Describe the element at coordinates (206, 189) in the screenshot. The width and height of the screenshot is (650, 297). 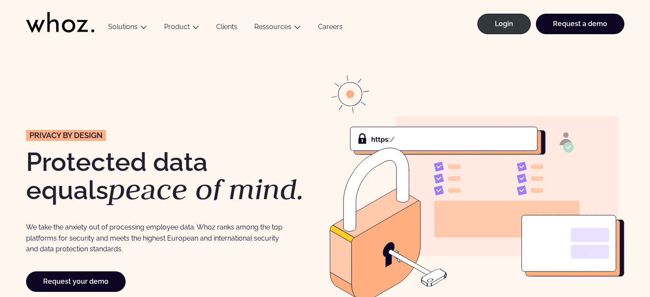
I see `em: peace of mind.` at that location.